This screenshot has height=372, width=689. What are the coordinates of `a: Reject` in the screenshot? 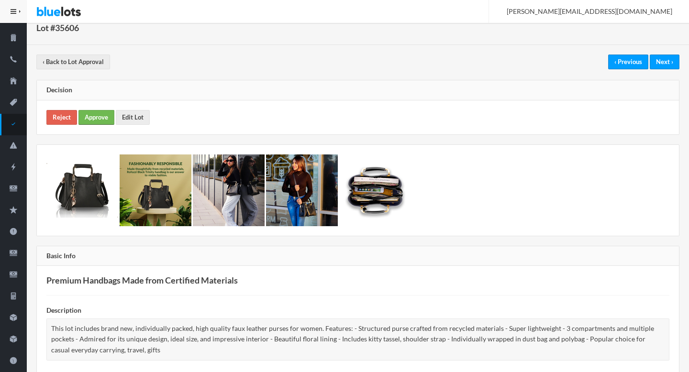 It's located at (62, 117).